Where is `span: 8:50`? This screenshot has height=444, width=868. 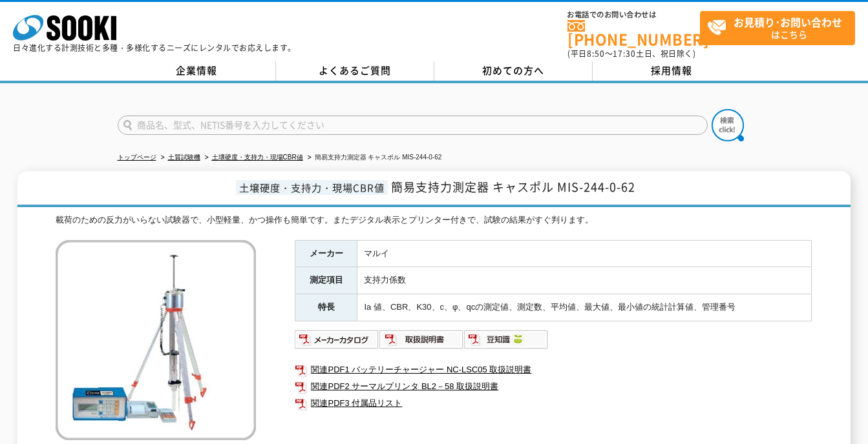
span: 8:50 is located at coordinates (595, 54).